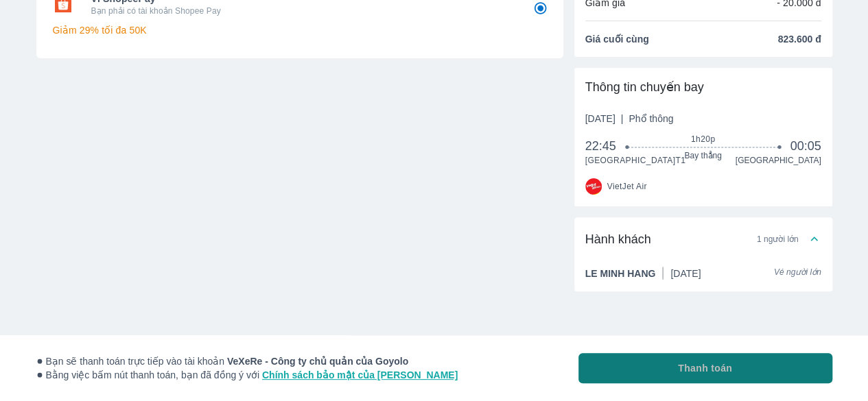 This screenshot has height=401, width=868. Describe the element at coordinates (247, 375) in the screenshot. I see `span: Bằng việc bấm nút thanh toán, bạn đã đồng ý với` at that location.